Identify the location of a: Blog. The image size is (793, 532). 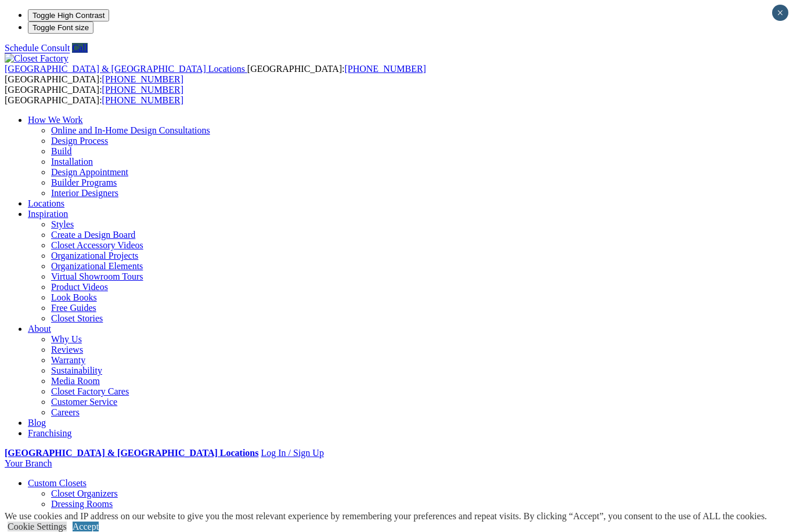
(36, 422).